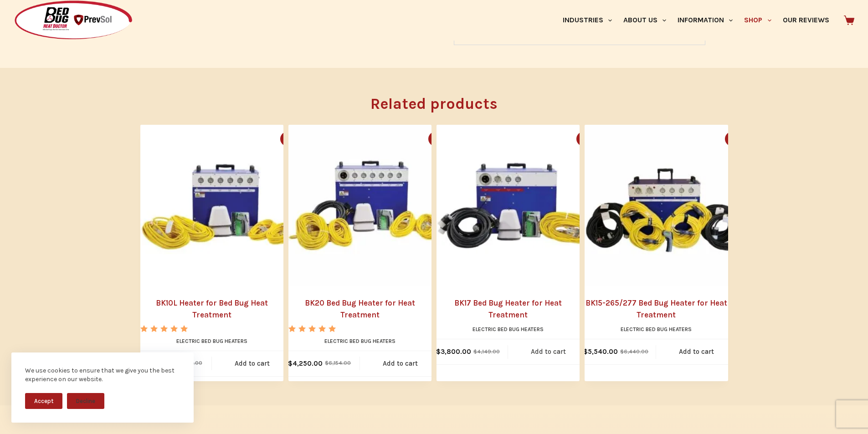  What do you see at coordinates (453, 352) in the screenshot?
I see `bdi: 3,800.00` at bounding box center [453, 352].